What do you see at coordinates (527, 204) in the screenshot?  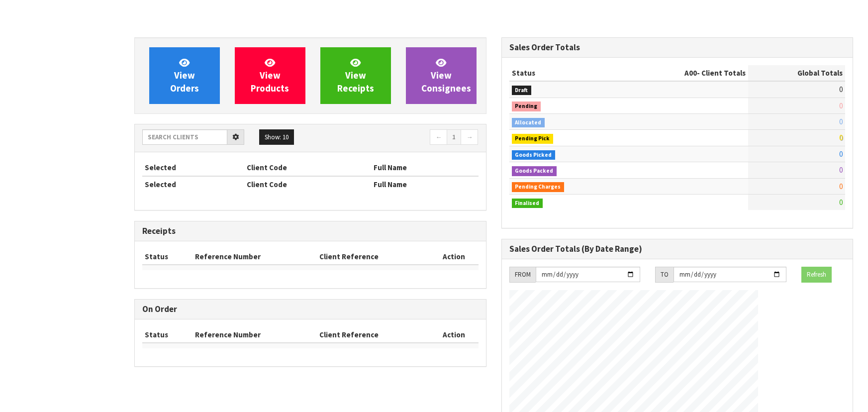 I see `span: Finalised` at bounding box center [527, 204].